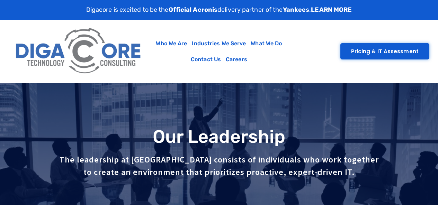 The image size is (438, 205). What do you see at coordinates (171, 44) in the screenshot?
I see `a: Who We Are` at bounding box center [171, 44].